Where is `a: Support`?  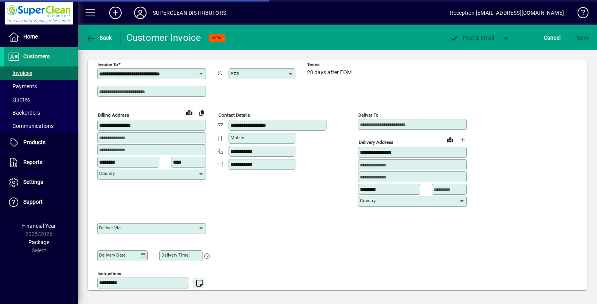 a: Support is located at coordinates (41, 202).